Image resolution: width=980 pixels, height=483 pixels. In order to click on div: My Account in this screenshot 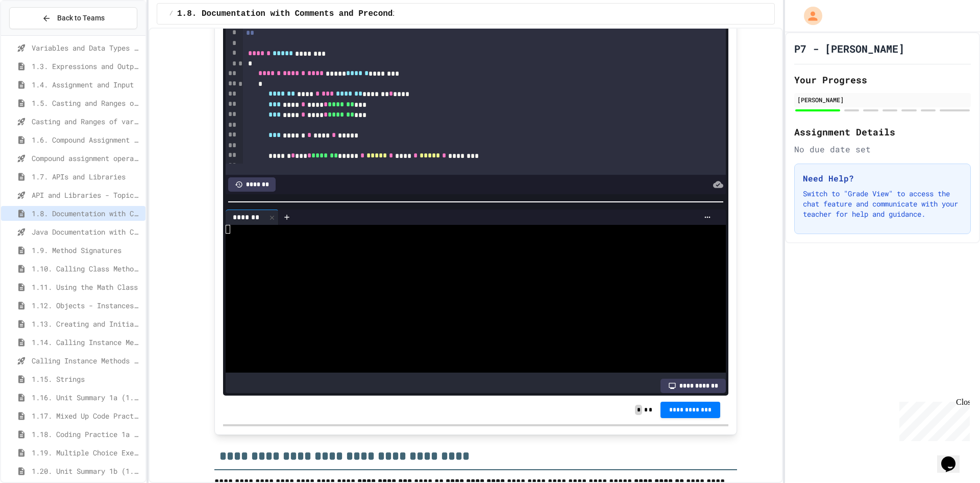, I will do `click(809, 16)`.